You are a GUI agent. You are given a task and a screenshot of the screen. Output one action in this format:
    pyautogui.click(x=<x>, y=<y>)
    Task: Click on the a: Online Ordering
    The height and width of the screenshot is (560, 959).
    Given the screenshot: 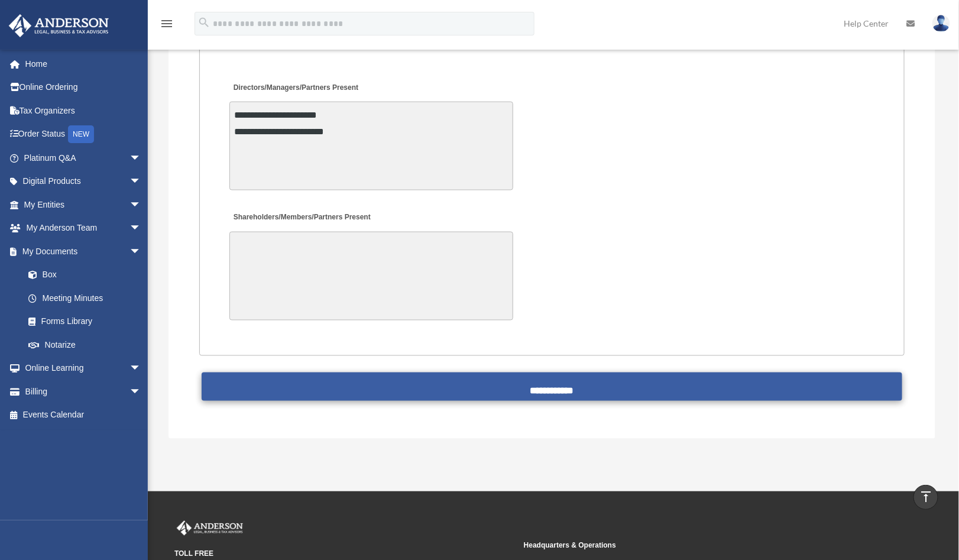 What is the action you would take?
    pyautogui.click(x=83, y=88)
    